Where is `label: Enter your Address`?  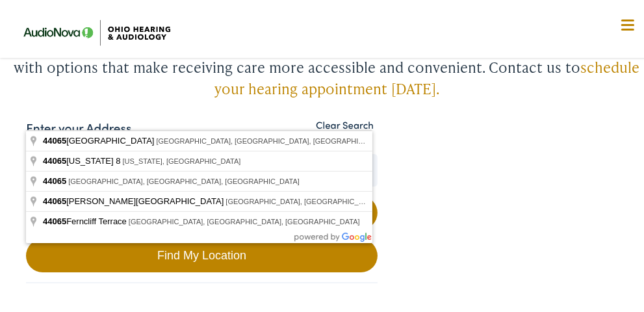
label: Enter your Address is located at coordinates (79, 125).